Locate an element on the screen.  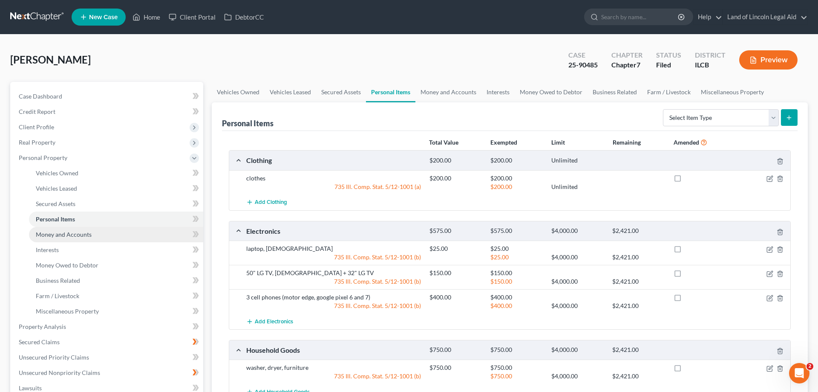
span: New Case is located at coordinates (103, 17).